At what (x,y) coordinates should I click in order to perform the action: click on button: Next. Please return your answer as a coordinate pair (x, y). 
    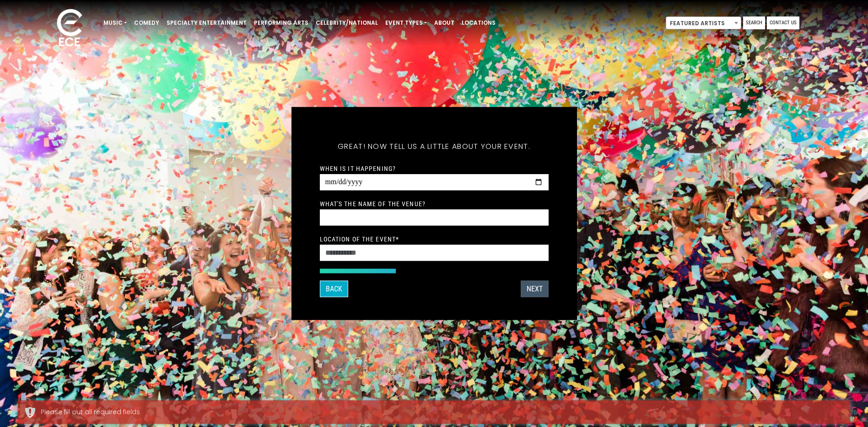
    Looking at the image, I should click on (535, 289).